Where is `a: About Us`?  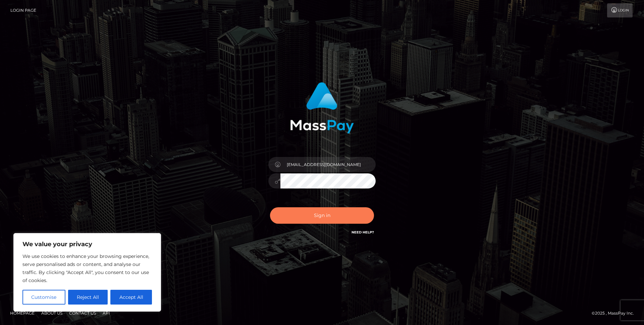 a: About Us is located at coordinates (52, 313).